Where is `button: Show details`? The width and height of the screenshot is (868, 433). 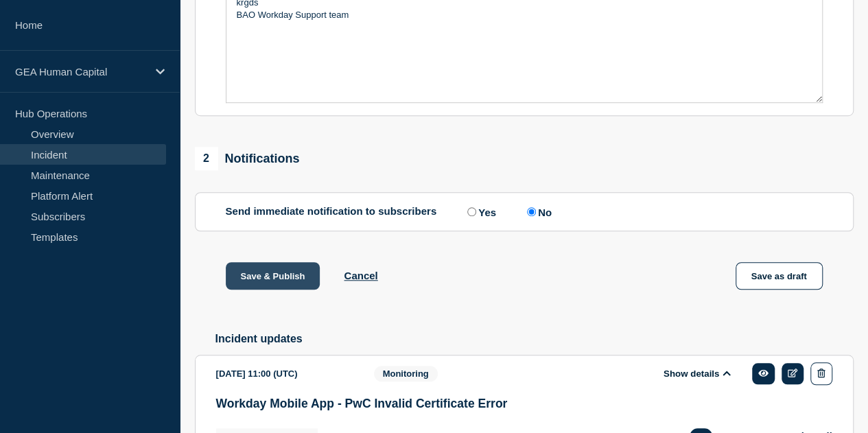 button: Show details is located at coordinates (698, 373).